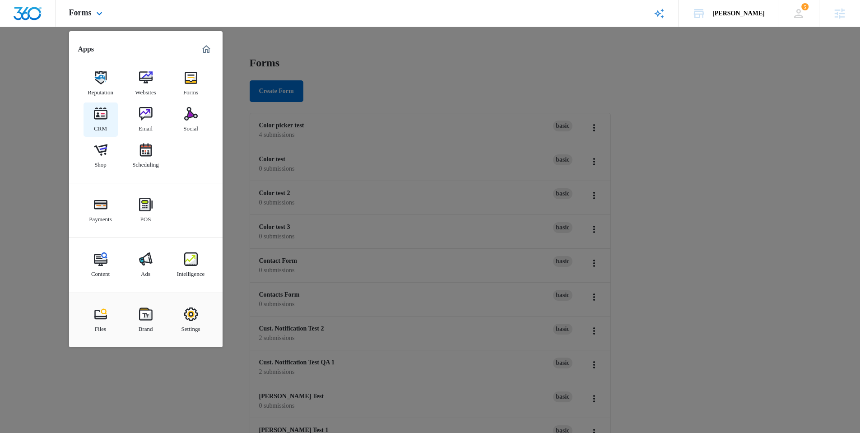 The width and height of the screenshot is (860, 433). I want to click on span: 5, so click(805, 7).